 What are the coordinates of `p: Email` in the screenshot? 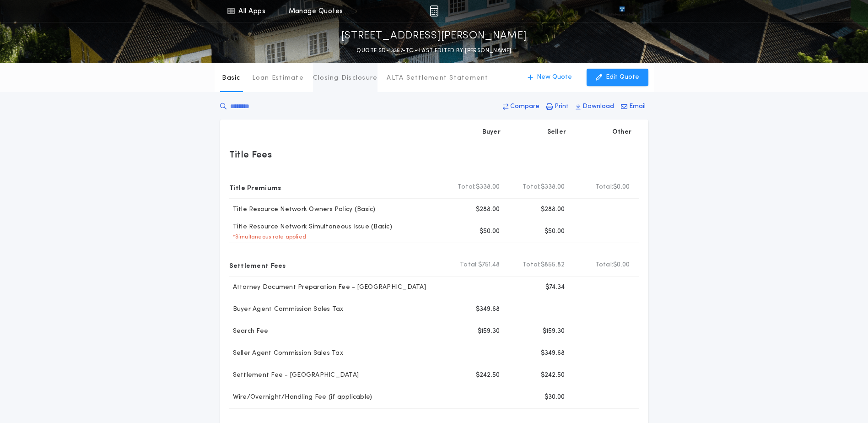 It's located at (638, 107).